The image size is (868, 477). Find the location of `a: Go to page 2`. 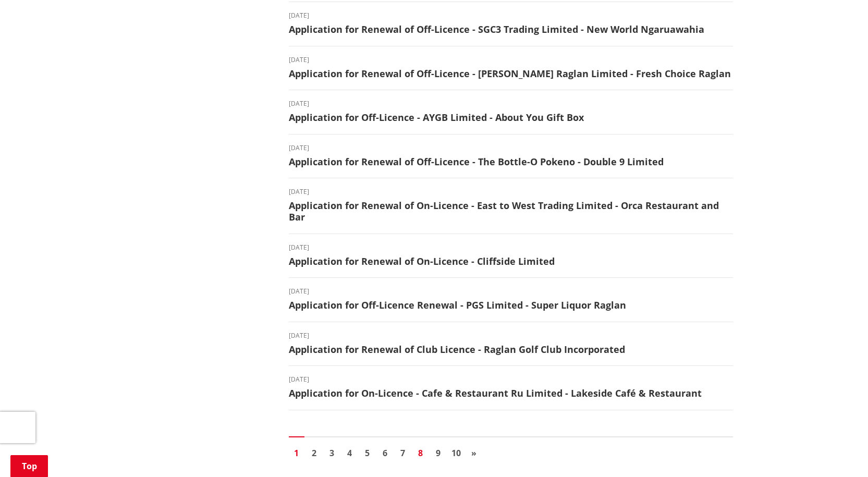

a: Go to page 2 is located at coordinates (315, 453).